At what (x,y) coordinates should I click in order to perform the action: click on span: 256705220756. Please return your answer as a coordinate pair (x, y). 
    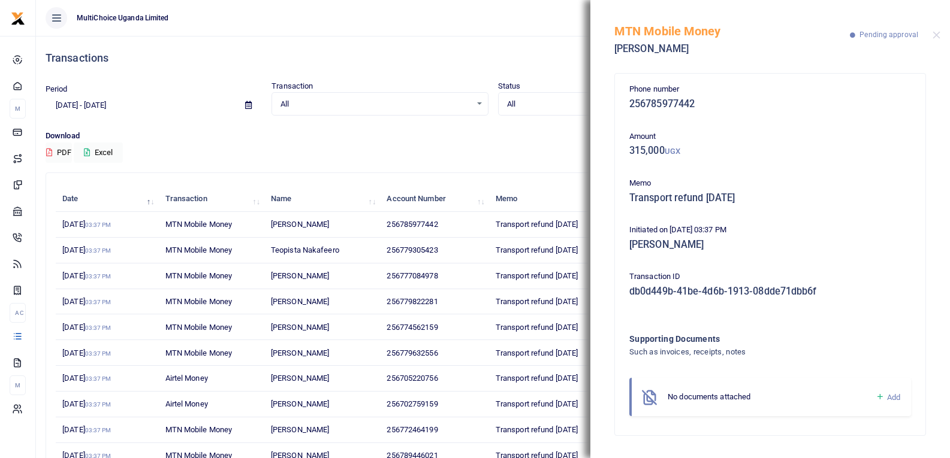
    Looking at the image, I should click on (412, 378).